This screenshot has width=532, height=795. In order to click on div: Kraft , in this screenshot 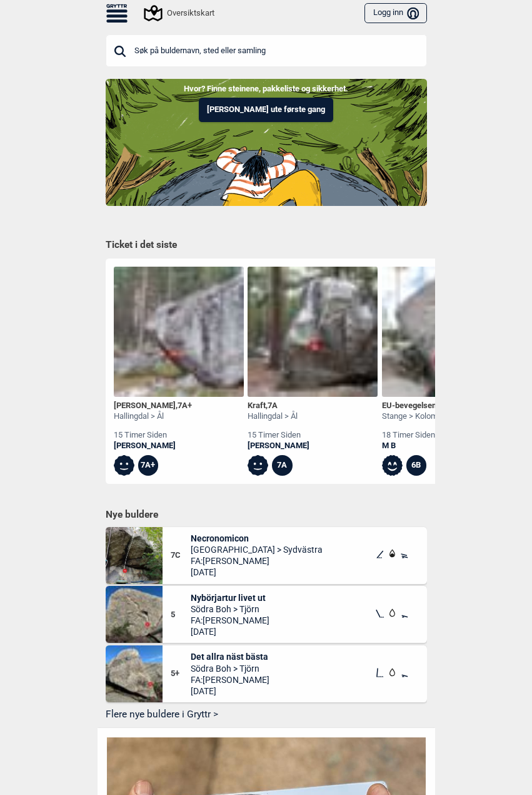, I will do `click(279, 406)`.